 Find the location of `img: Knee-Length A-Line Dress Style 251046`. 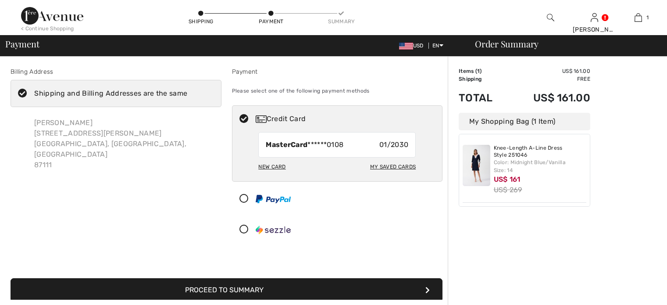

img: Knee-Length A-Line Dress Style 251046 is located at coordinates (476, 165).